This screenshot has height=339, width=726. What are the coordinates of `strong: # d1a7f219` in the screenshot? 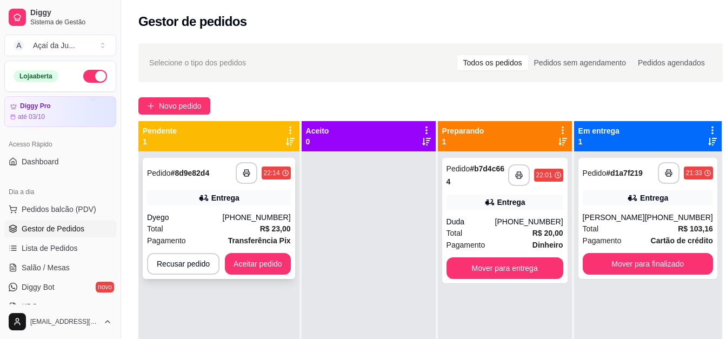 It's located at (625, 173).